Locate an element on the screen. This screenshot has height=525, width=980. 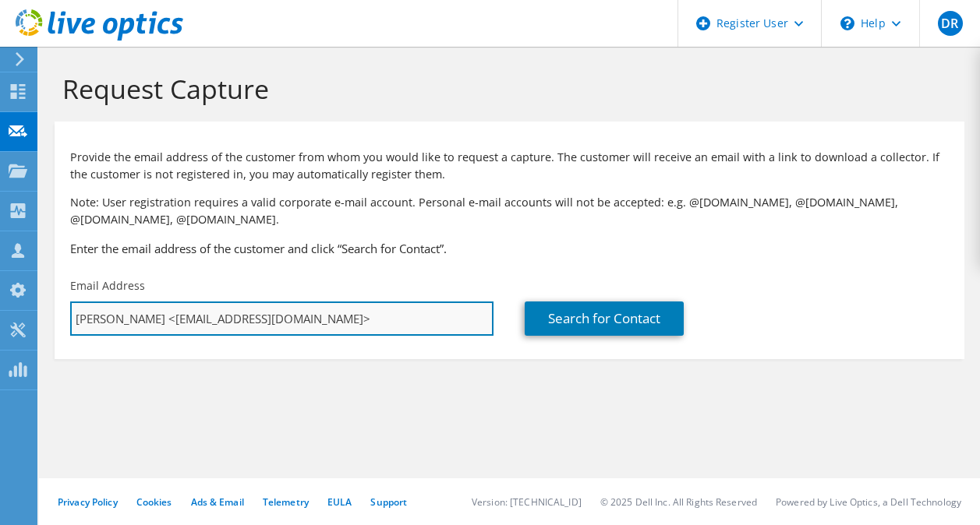
h1: Request Capture is located at coordinates (505, 88).